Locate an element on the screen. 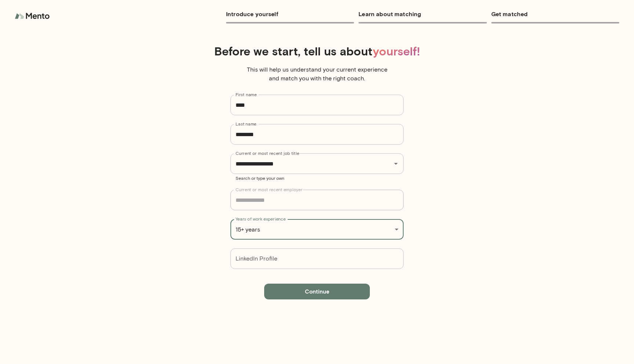 The height and width of the screenshot is (364, 634). p: This will help us understand your current experience and match you with the right coach. is located at coordinates (317, 74).